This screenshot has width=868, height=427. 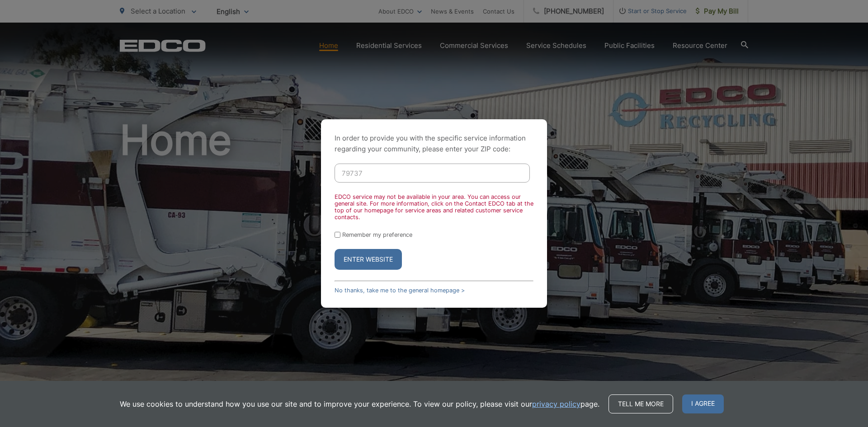 I want to click on a: privacy policy, so click(x=556, y=404).